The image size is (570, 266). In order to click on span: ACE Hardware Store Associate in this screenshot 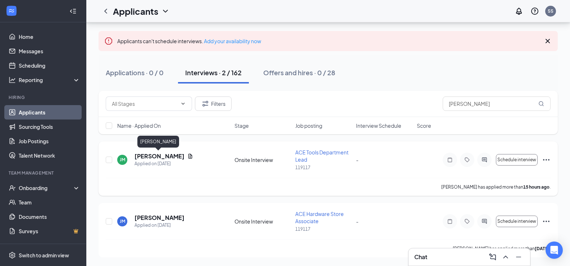, I will do `click(319, 217)`.